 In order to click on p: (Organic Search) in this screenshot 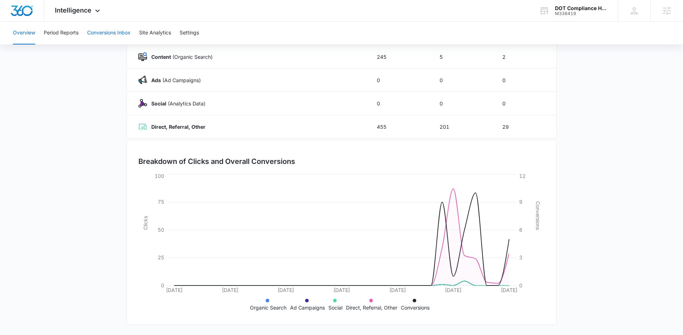, I will do `click(180, 57)`.